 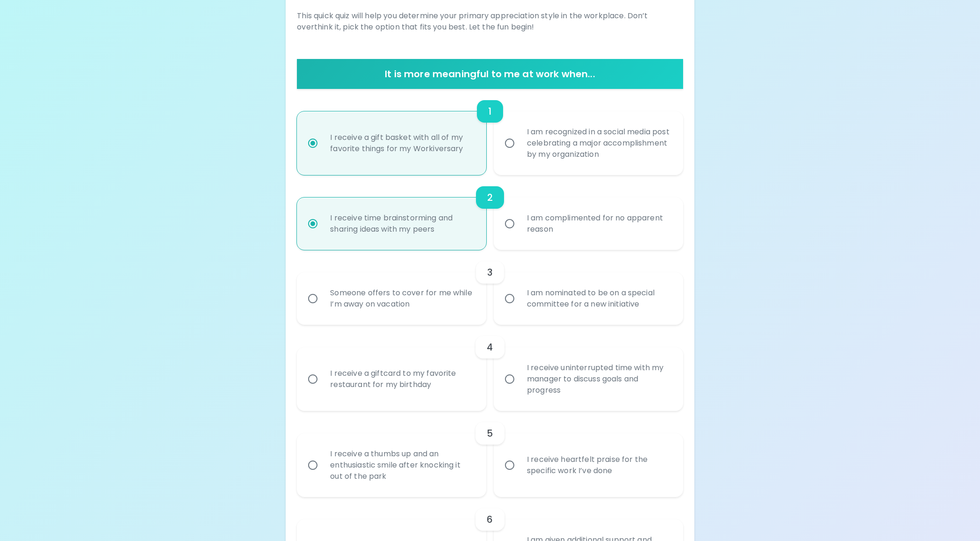 I want to click on h6: 1, so click(x=490, y=111).